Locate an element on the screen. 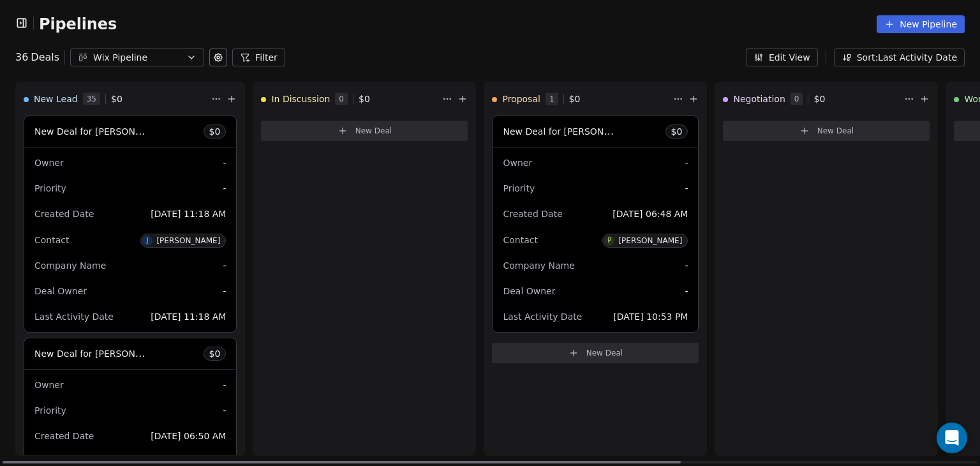  div: Open Intercom Messenger is located at coordinates (952, 439).